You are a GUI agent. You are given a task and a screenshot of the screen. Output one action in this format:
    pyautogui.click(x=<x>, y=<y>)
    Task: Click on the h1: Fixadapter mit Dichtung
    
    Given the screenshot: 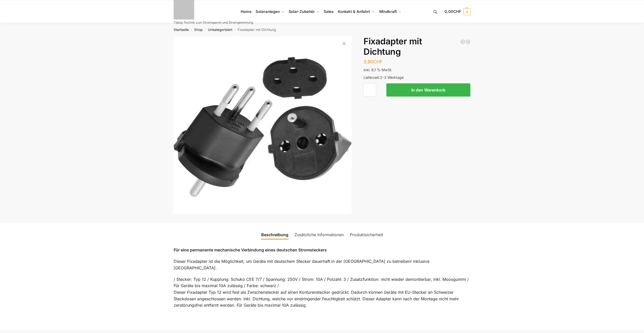 What is the action you would take?
    pyautogui.click(x=417, y=46)
    